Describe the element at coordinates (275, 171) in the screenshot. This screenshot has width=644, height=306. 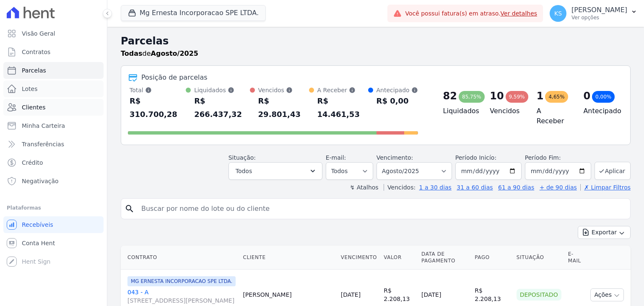
I see `button: Todos` at that location.